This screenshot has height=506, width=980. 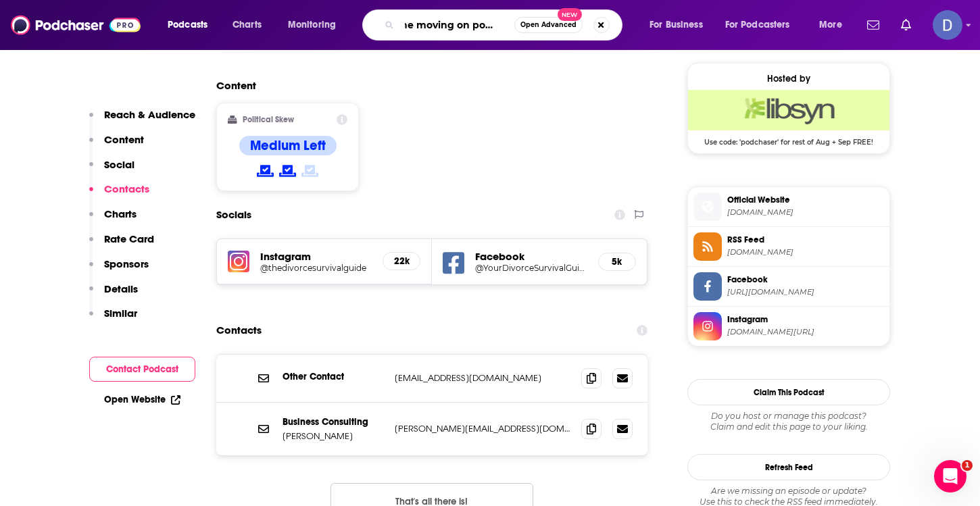 What do you see at coordinates (532, 268) in the screenshot?
I see `a: @YourDivorceSurvivalGuide` at bounding box center [532, 268].